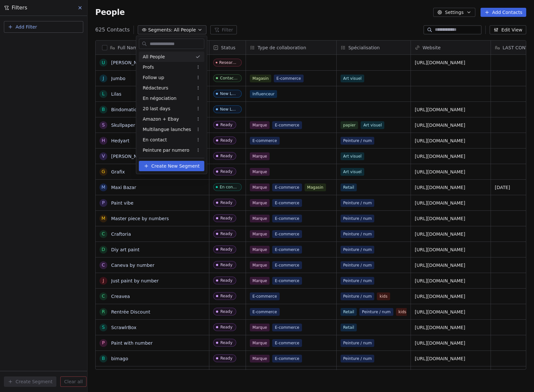 The height and width of the screenshot is (392, 534). Describe the element at coordinates (155, 88) in the screenshot. I see `span: Rédacteurs` at that location.